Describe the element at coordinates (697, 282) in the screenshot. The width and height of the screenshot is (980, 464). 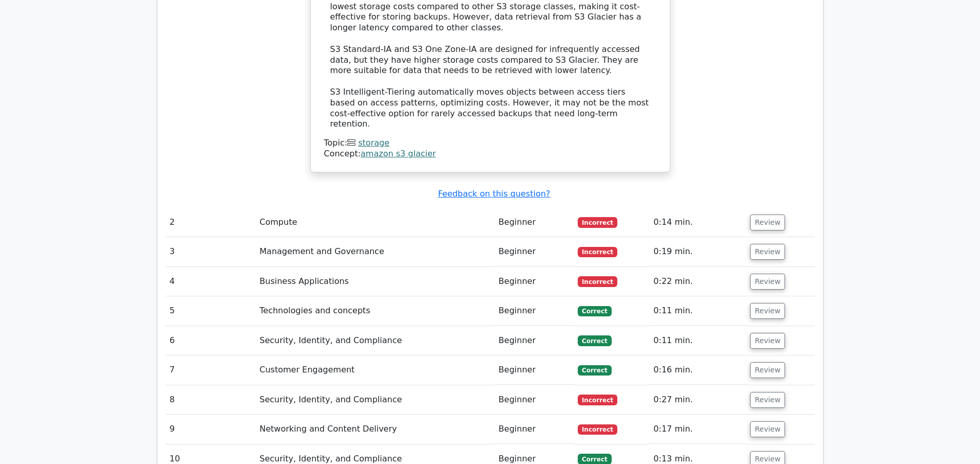
I see `td: 0:22 min.` at that location.